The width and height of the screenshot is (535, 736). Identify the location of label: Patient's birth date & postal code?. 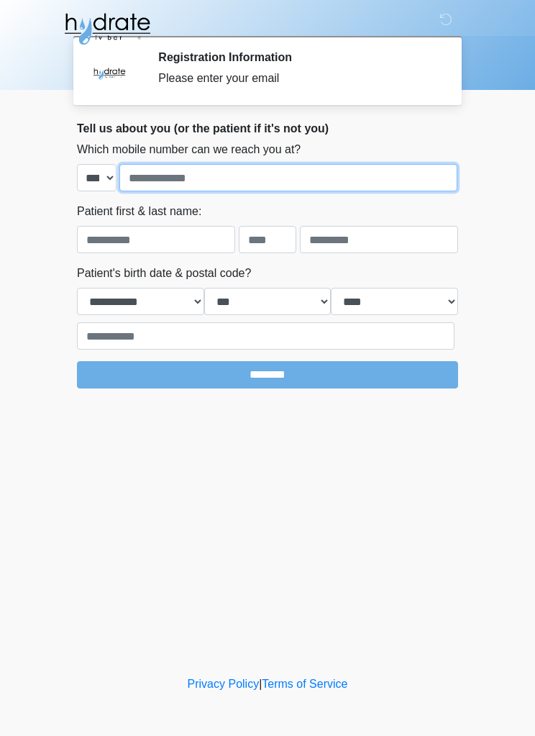
(164, 273).